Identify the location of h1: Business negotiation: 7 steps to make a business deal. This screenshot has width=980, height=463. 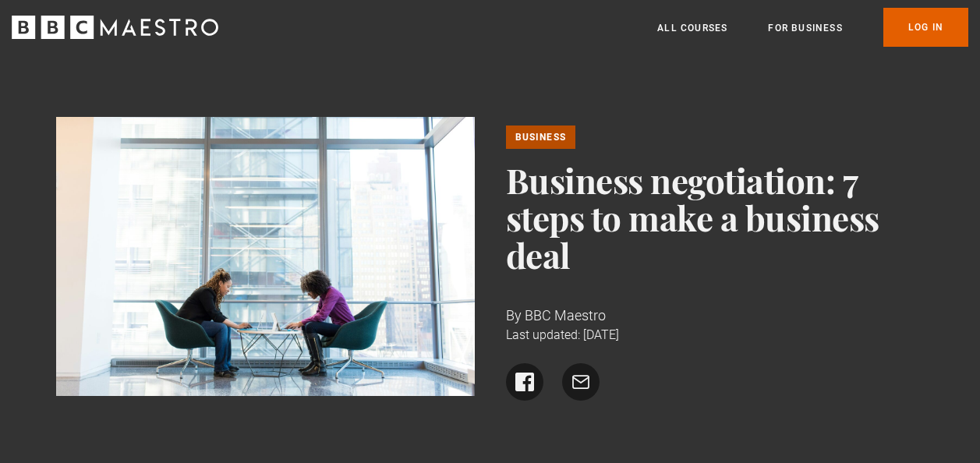
(715, 218).